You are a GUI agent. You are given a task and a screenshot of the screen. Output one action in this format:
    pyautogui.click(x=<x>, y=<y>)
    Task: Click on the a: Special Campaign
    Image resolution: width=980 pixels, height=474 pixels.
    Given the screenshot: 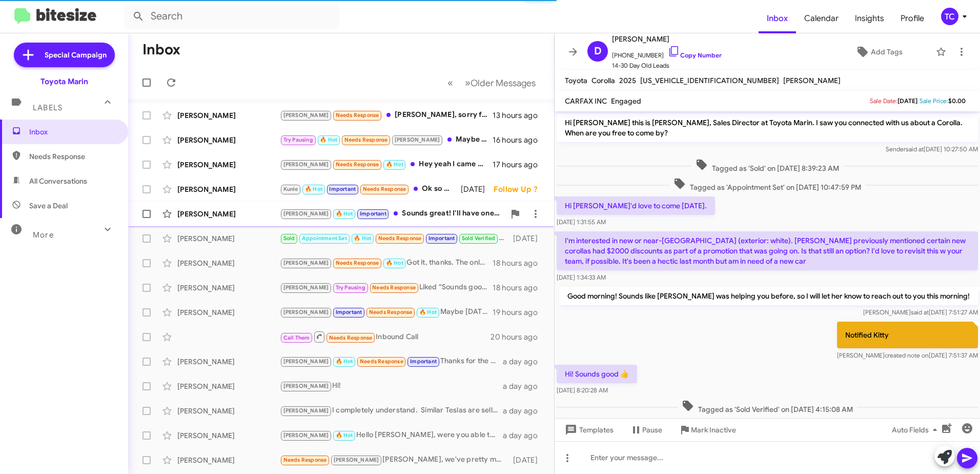 What is the action you would take?
    pyautogui.click(x=64, y=55)
    